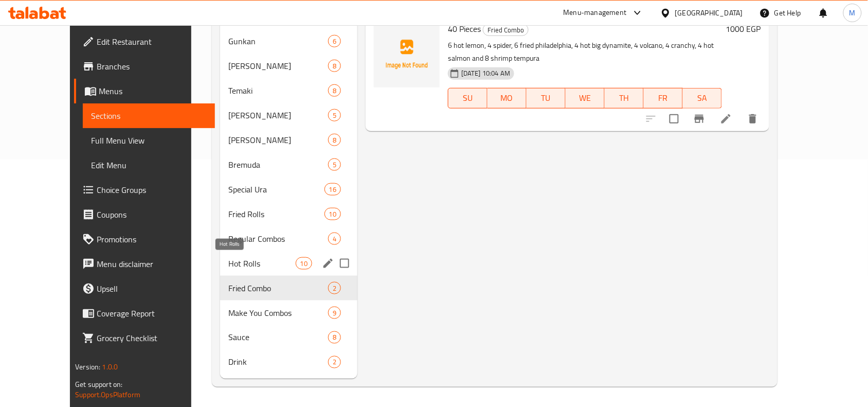  Describe the element at coordinates (546, 98) in the screenshot. I see `button: TU` at that location.